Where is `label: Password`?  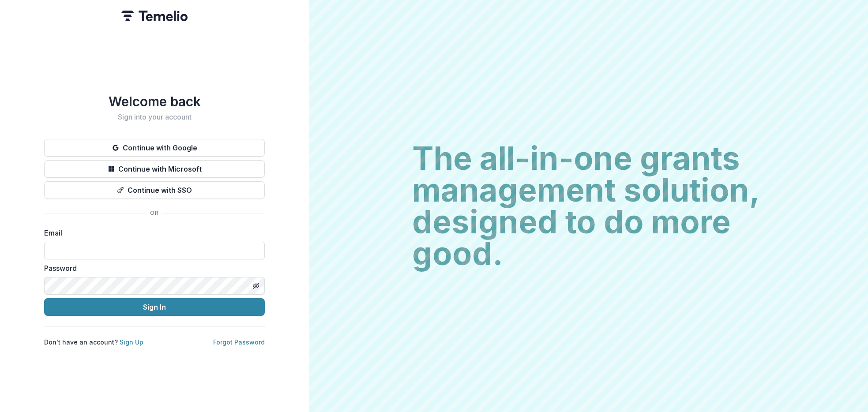 label: Password is located at coordinates (152, 269).